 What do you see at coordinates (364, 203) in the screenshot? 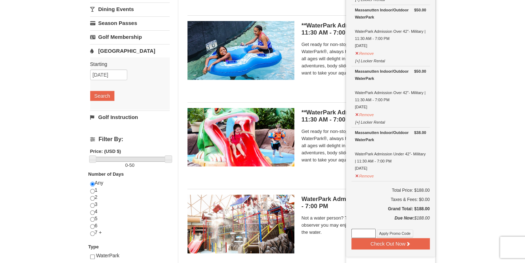
I see `h5: WaterPark Admission- Observer | 11:30 AM - 7:00 PM` at bounding box center [364, 203].